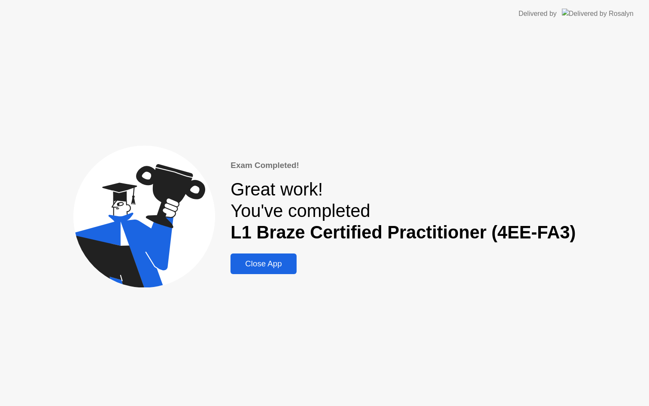 This screenshot has height=406, width=649. What do you see at coordinates (263, 263) in the screenshot?
I see `button: Close App` at bounding box center [263, 263].